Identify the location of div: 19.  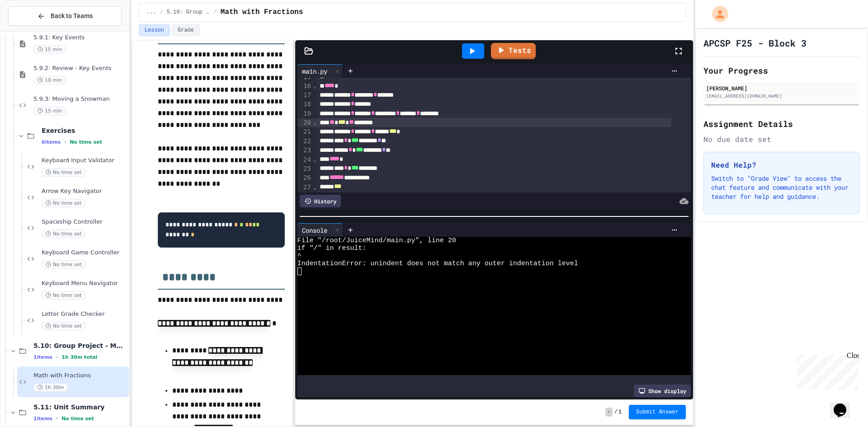
(304, 113).